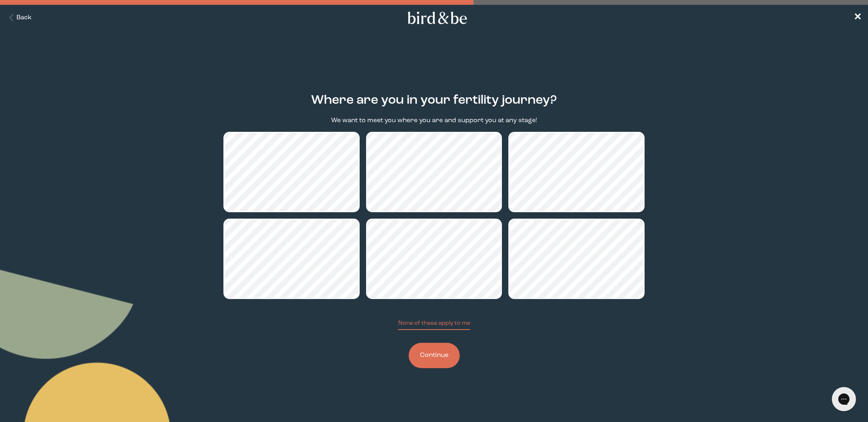  I want to click on button: Continue, so click(434, 355).